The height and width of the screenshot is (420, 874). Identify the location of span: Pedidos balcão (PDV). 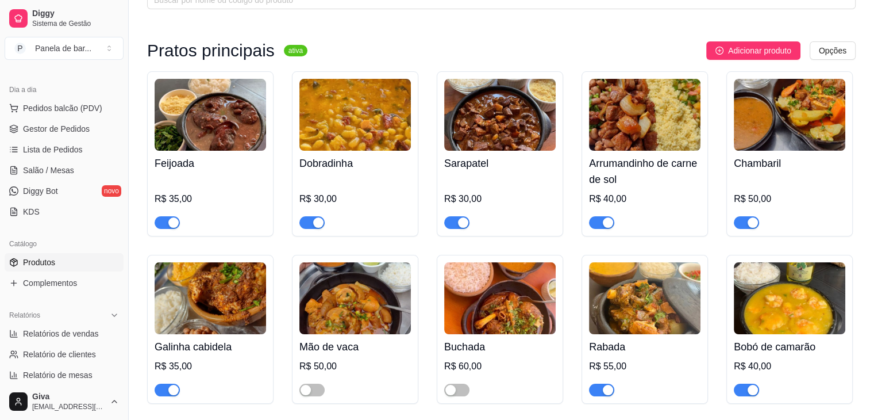
(63, 108).